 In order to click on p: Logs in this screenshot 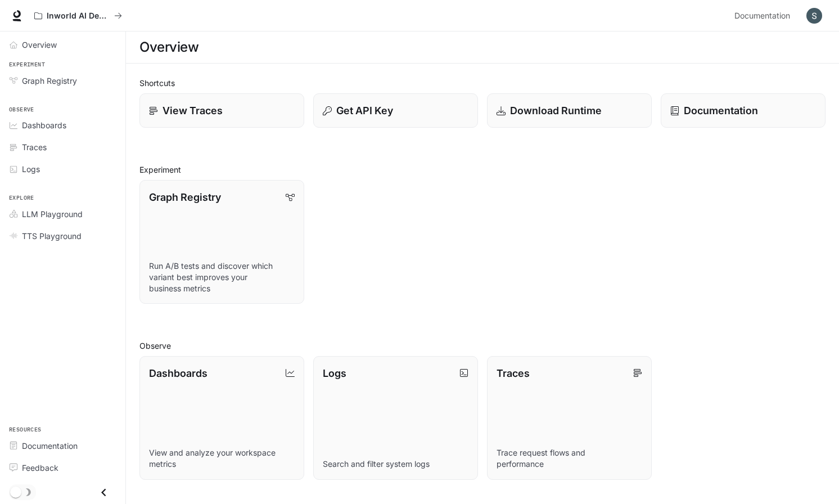, I will do `click(335, 372)`.